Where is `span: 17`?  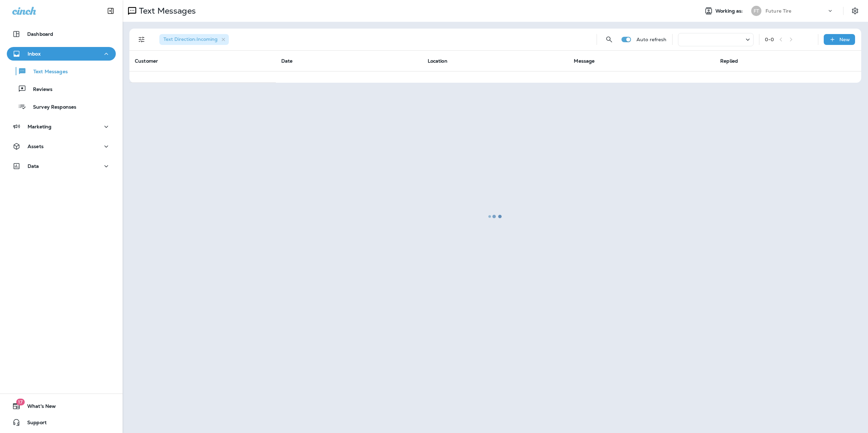
span: 17 is located at coordinates (20, 402).